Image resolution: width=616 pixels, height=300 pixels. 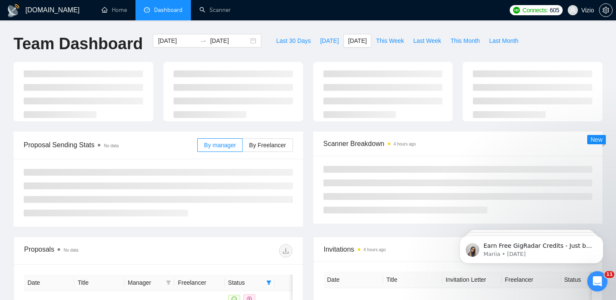 I want to click on span: Proposal Sending Stats, so click(x=111, y=144).